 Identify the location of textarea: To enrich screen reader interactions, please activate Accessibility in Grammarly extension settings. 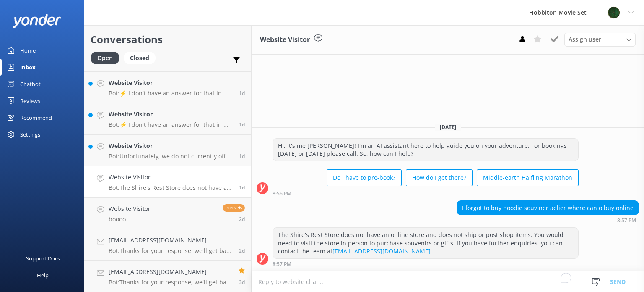
(448, 281).